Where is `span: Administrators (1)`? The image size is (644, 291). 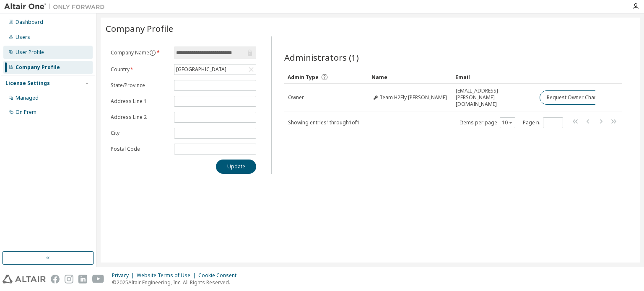 span: Administrators (1) is located at coordinates (321, 57).